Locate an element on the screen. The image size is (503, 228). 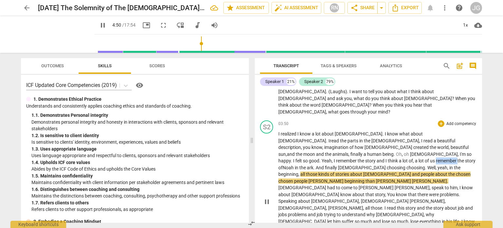
div: 1. 7. Refers clients to others is located at coordinates (138, 202).